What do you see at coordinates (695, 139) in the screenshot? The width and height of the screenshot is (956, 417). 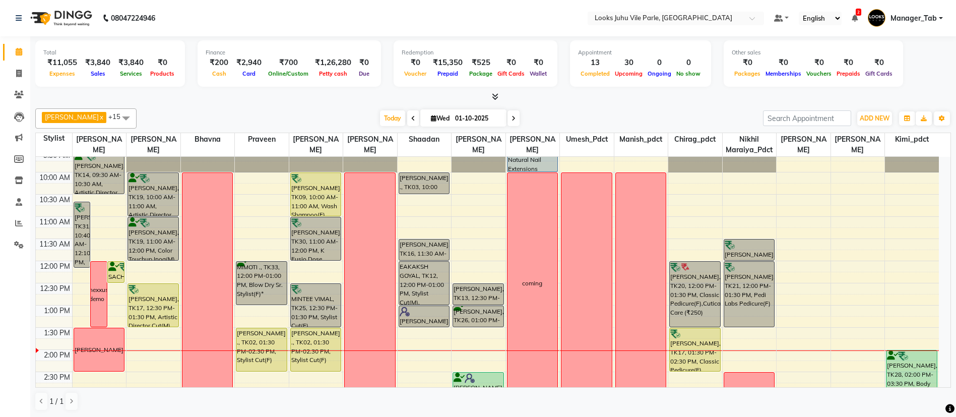 I see `span: Chirag_pdct` at bounding box center [695, 139].